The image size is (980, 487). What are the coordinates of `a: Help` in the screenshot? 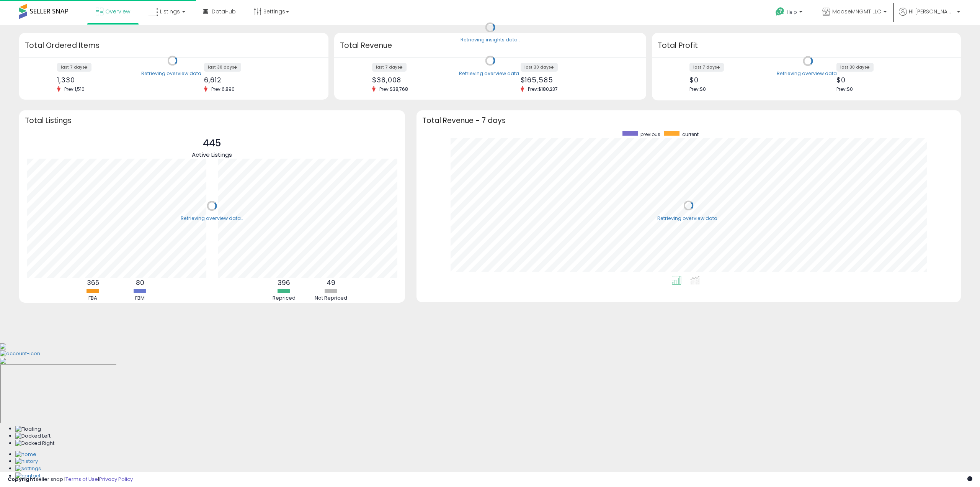 It's located at (790, 13).